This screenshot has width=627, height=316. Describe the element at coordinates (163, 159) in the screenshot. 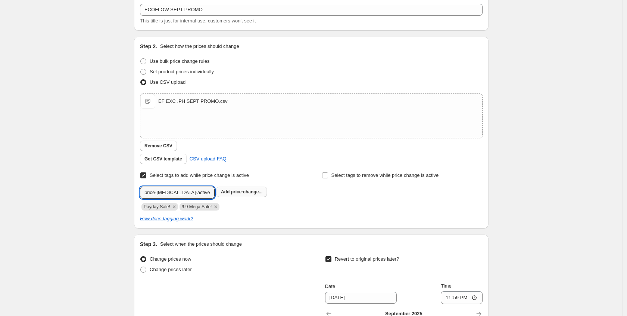

I see `span: Get CSV template` at that location.